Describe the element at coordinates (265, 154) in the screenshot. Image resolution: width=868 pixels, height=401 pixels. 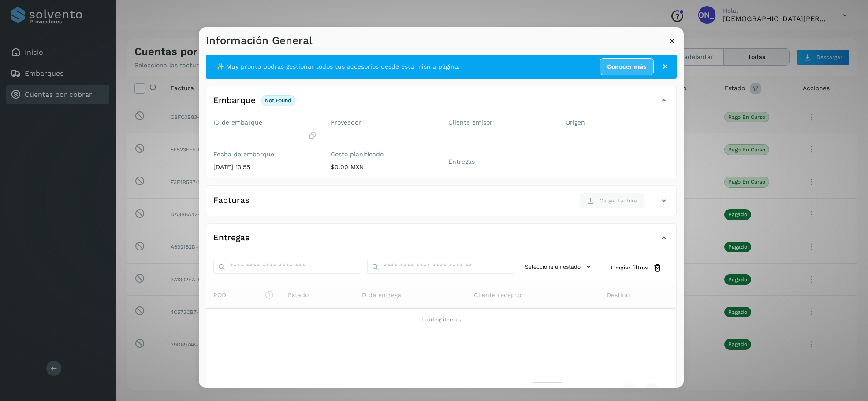
I see `label: Fecha de embarque` at that location.